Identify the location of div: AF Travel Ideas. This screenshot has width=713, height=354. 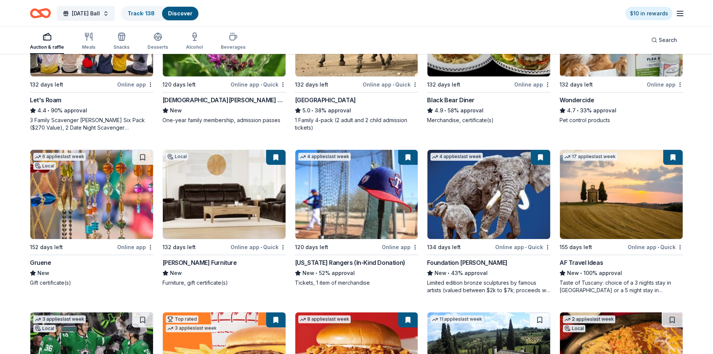
(581, 262).